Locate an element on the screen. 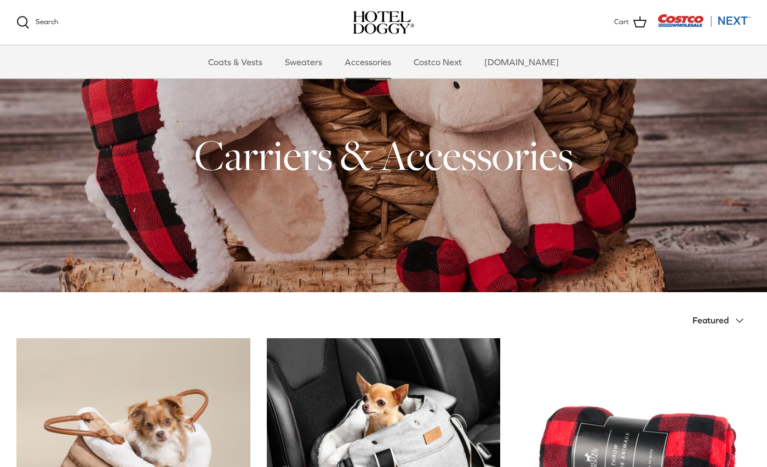  img: hoteldoggycom is located at coordinates (383, 22).